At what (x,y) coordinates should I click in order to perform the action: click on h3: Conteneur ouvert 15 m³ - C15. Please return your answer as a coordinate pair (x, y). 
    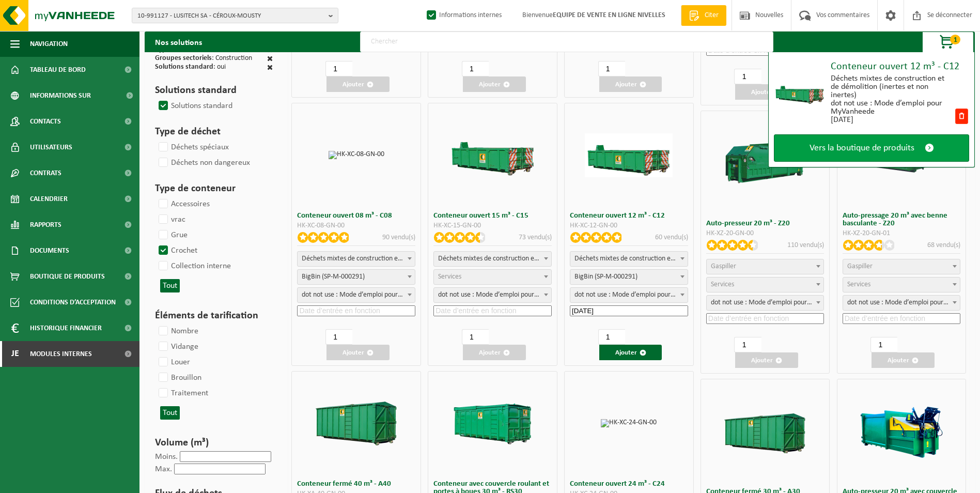
    Looking at the image, I should click on (493, 216).